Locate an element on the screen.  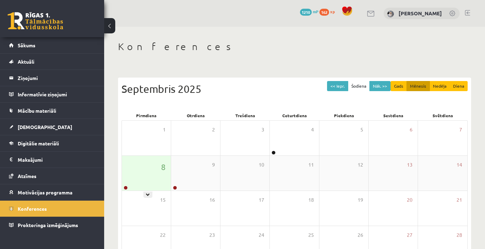
span: 5 is located at coordinates (362, 130).